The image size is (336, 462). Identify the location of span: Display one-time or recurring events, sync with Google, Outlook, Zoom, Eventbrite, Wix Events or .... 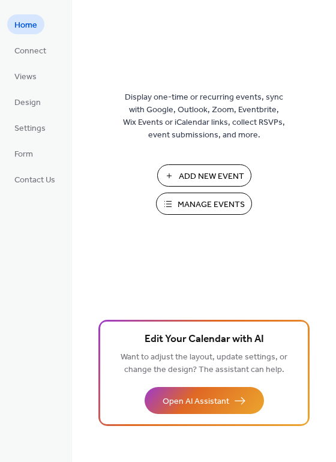
(204, 116).